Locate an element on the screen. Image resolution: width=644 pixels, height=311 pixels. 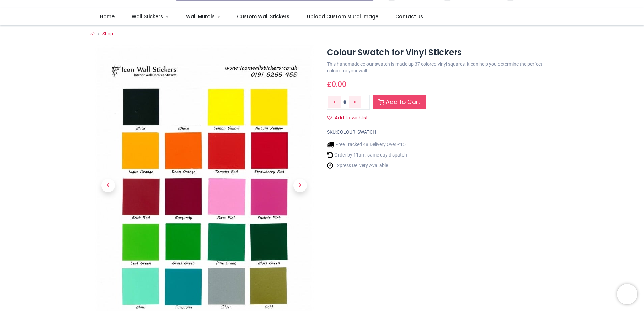
button: Add to wishlistAdd to wishlist is located at coordinates (350, 118).